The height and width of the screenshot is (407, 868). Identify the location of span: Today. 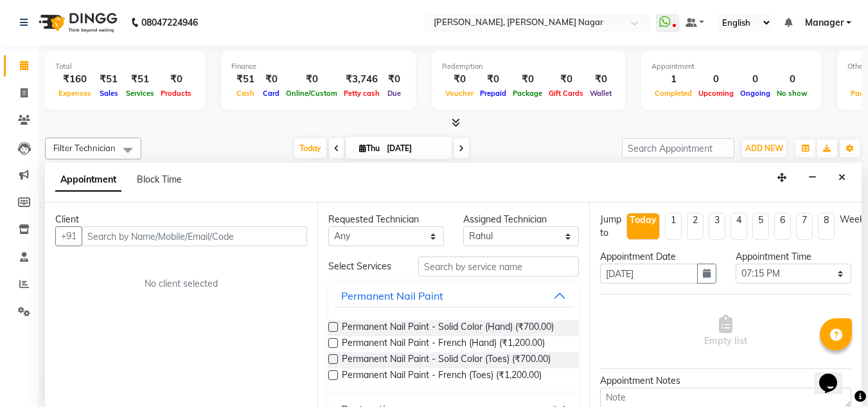
(310, 147).